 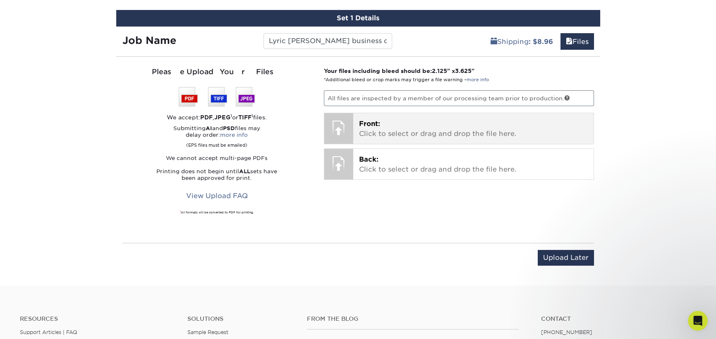 I want to click on strong: PDF, so click(x=207, y=117).